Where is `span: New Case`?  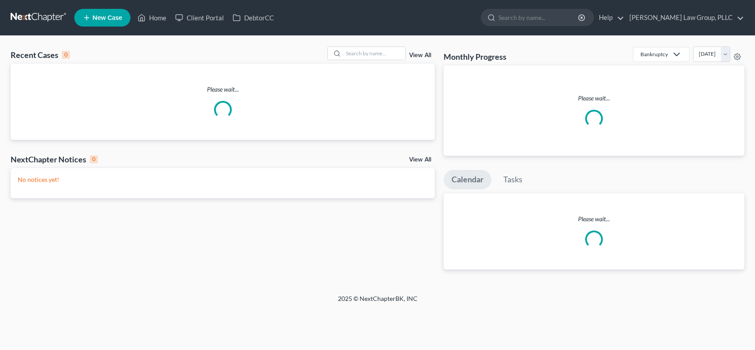 span: New Case is located at coordinates (107, 18).